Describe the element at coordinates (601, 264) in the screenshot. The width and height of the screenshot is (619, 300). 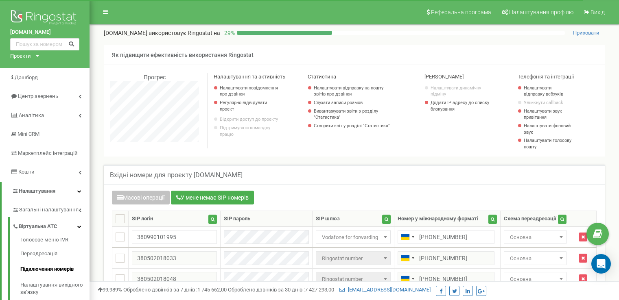
I see `div: Open Intercom Messenger` at that location.